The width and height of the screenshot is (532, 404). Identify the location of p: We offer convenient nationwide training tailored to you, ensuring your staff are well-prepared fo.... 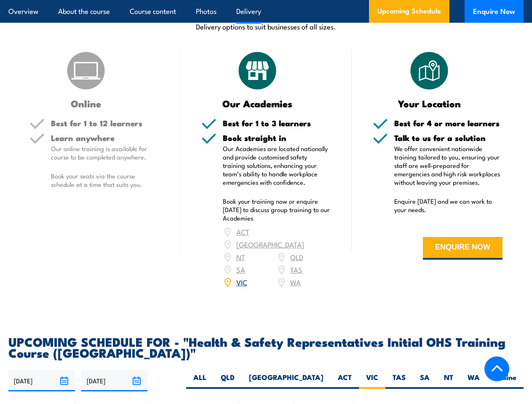
(448, 166).